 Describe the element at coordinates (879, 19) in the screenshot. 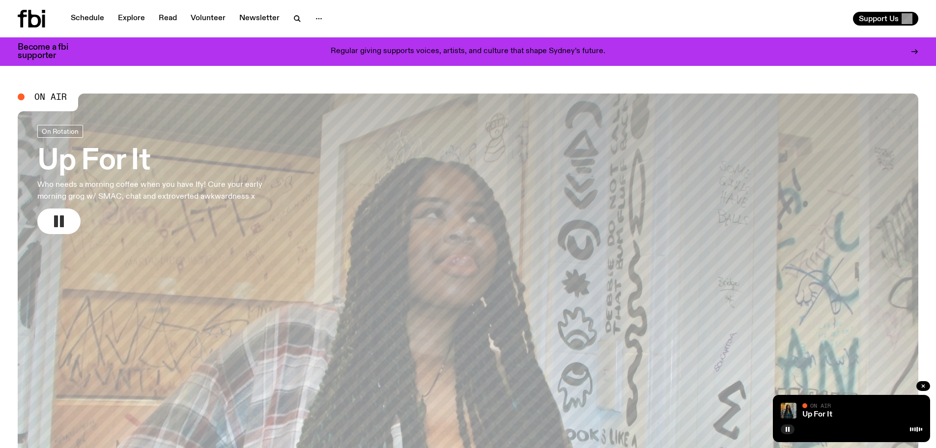

I see `span: Support Us` at that location.